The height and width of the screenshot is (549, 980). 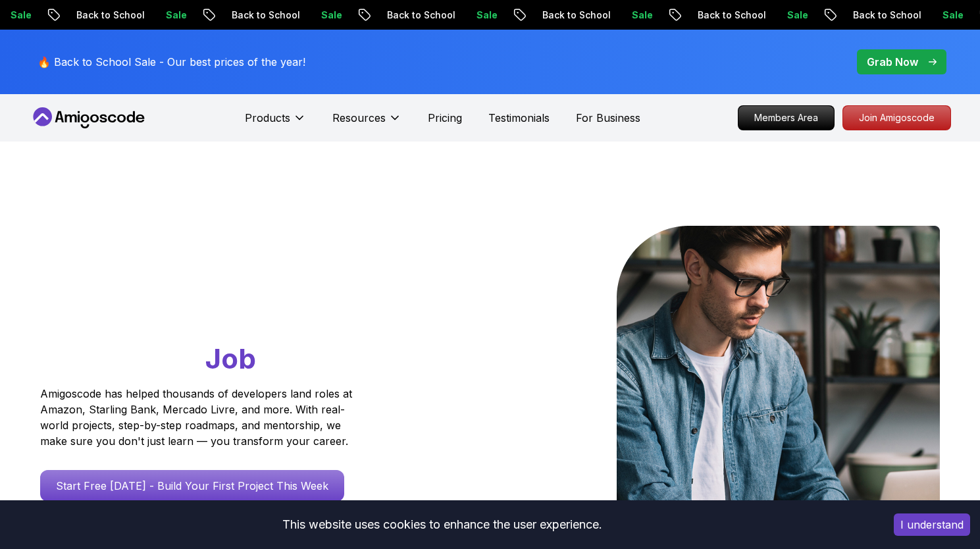 I want to click on p: Amigoscode has helped thousands of developers land roles at Amazon, Starling Bank, Mercado Livre,..., so click(x=198, y=417).